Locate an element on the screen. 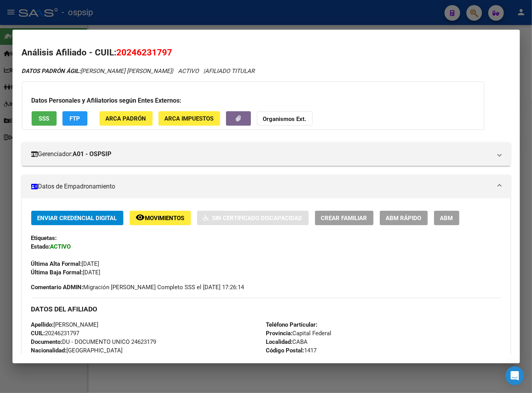 This screenshot has height=393, width=532. span: SSS is located at coordinates (44, 119).